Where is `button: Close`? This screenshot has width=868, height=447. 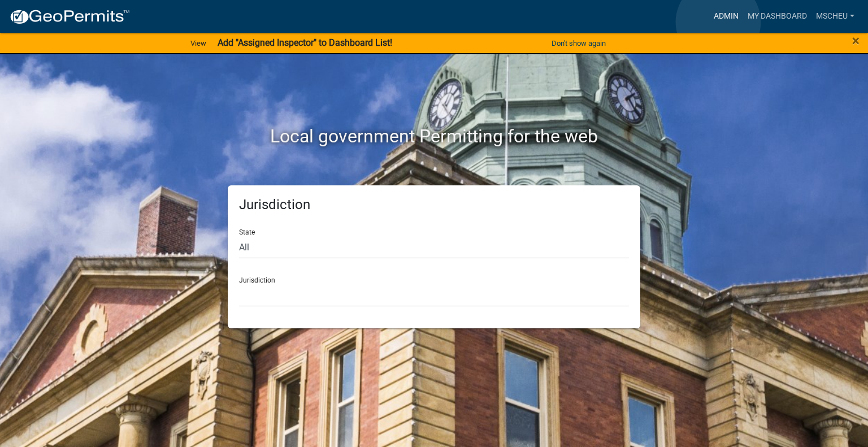 button: Close is located at coordinates (856, 40).